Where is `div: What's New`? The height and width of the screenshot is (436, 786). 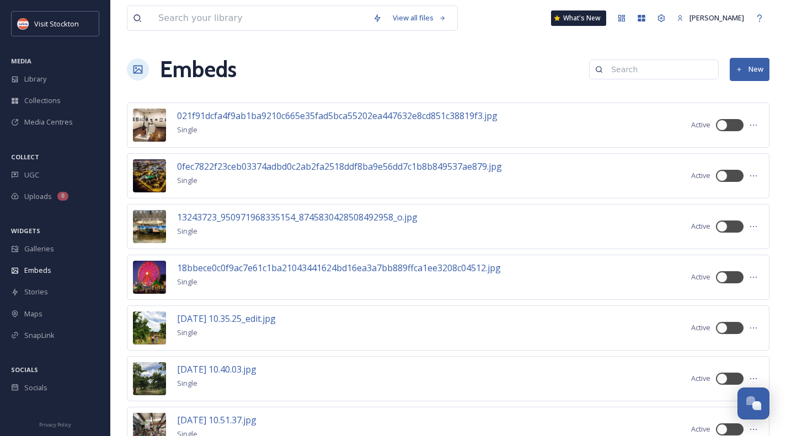
div: What's New is located at coordinates (578, 18).